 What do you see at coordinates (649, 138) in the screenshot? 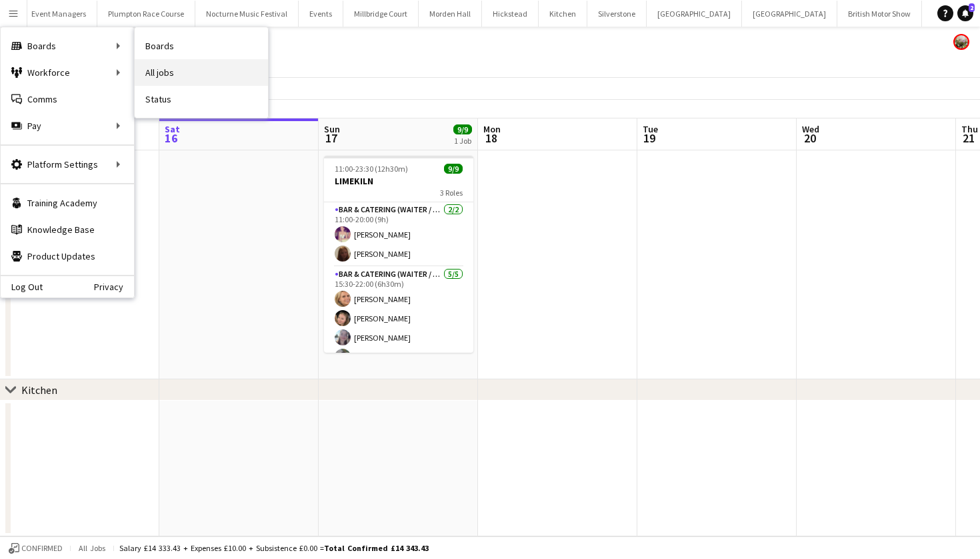
I see `span: 19` at bounding box center [649, 138].